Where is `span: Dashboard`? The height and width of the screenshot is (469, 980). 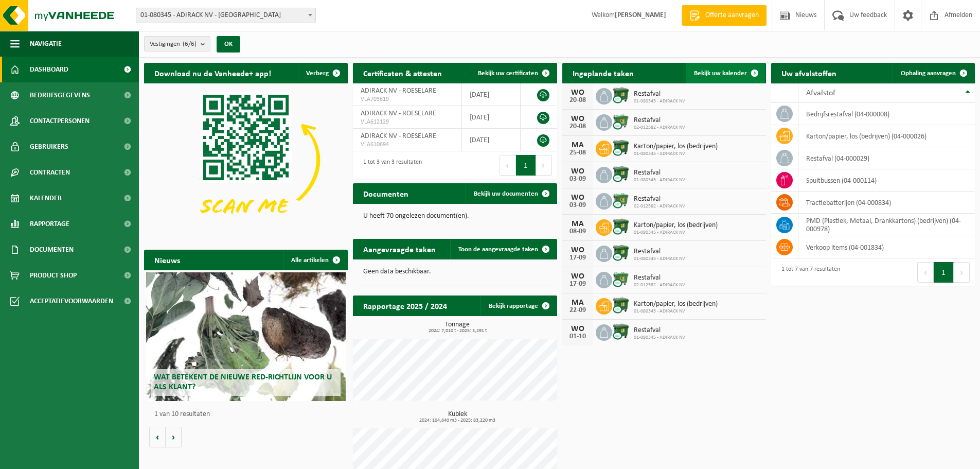 span: Dashboard is located at coordinates (48, 69).